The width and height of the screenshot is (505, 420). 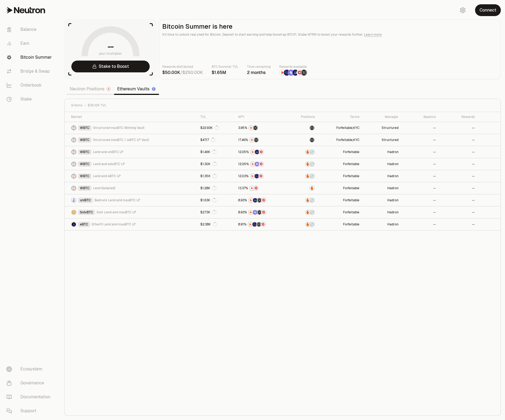 What do you see at coordinates (215, 117) in the screenshot?
I see `div: TVL` at bounding box center [215, 117].